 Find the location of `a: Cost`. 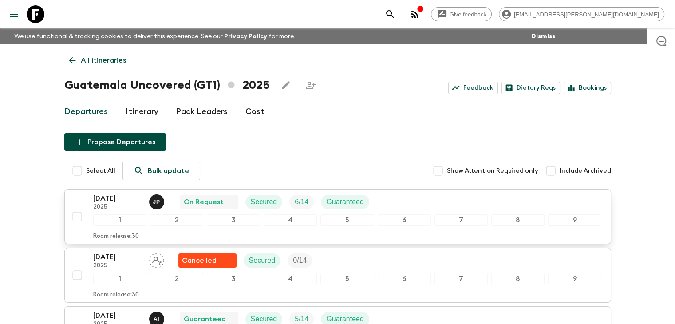

a: Cost is located at coordinates (255, 112).